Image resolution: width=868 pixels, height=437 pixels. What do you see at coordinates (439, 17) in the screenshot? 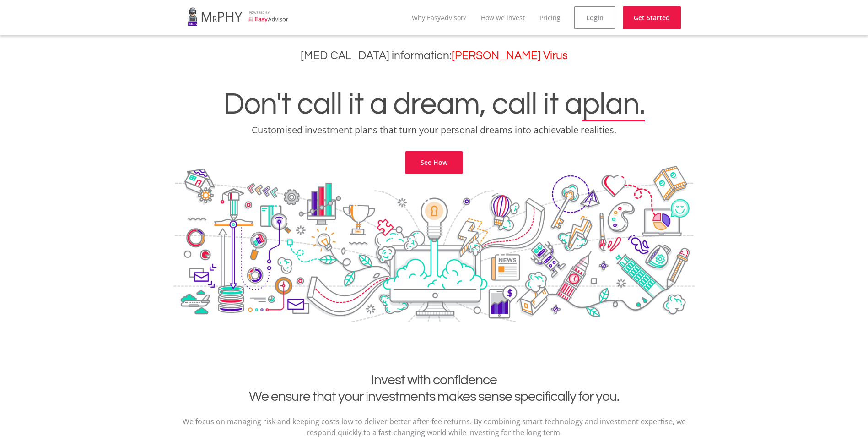
I see `a: Why EasyAdvisor?` at bounding box center [439, 17].